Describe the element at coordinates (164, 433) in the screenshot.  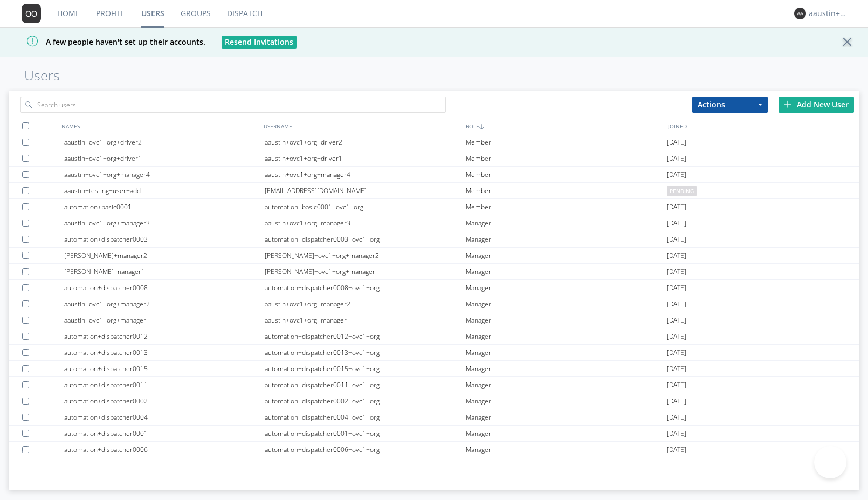
I see `div: automation+dispatcher0001` at that location.